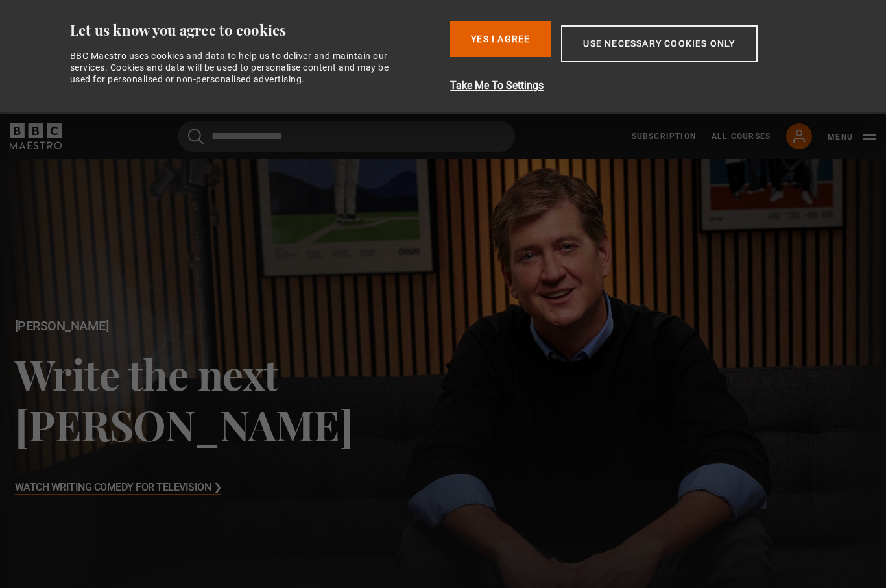 Image resolution: width=886 pixels, height=588 pixels. What do you see at coordinates (664, 136) in the screenshot?
I see `a: Subscription` at bounding box center [664, 136].